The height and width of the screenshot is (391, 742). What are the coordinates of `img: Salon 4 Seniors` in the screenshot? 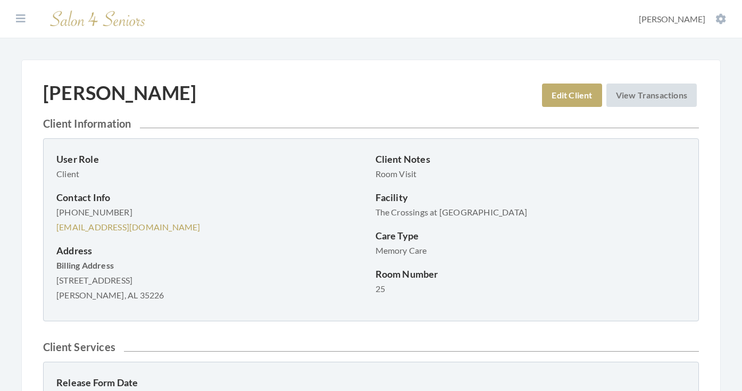 It's located at (98, 19).